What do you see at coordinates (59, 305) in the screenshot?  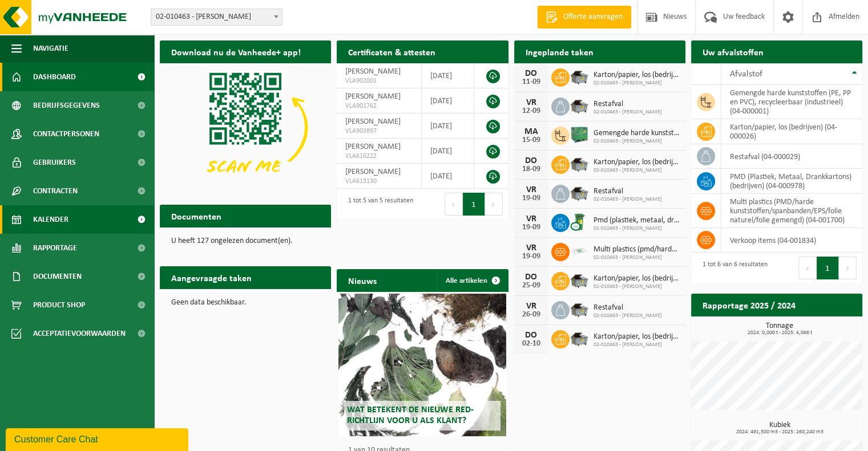 I see `span: Product Shop` at bounding box center [59, 305].